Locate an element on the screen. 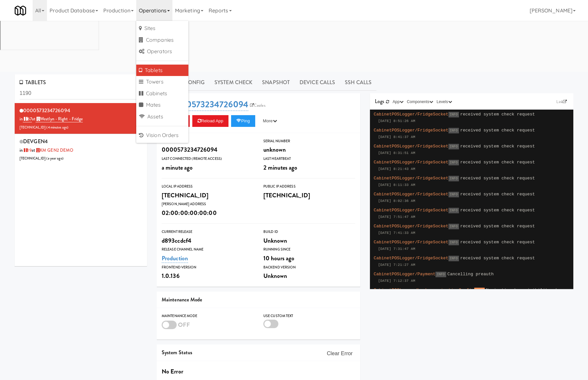 The width and height of the screenshot is (588, 380). div: Current Release is located at coordinates (207, 232).